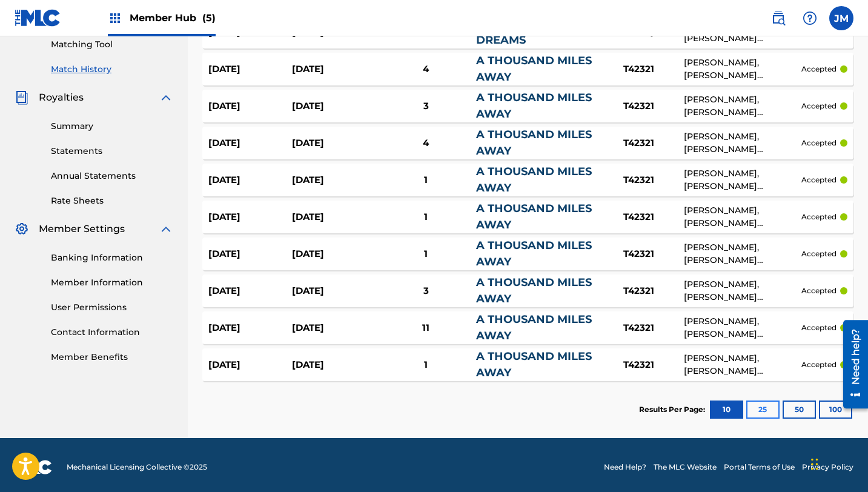 The width and height of the screenshot is (868, 492). What do you see at coordinates (810, 18) in the screenshot?
I see `img: help` at bounding box center [810, 18].